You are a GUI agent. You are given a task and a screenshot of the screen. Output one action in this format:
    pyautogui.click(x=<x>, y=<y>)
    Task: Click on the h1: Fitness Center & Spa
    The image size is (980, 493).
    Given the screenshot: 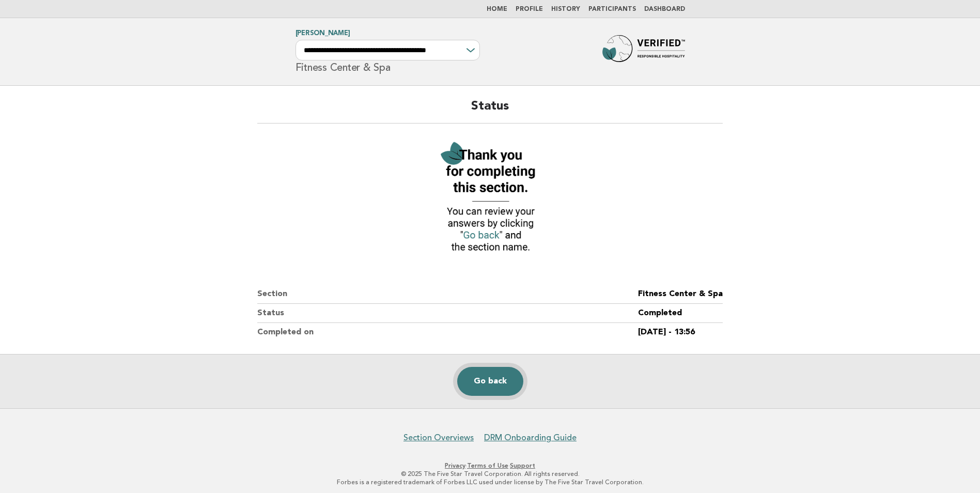 What is the action you would take?
    pyautogui.click(x=387, y=52)
    